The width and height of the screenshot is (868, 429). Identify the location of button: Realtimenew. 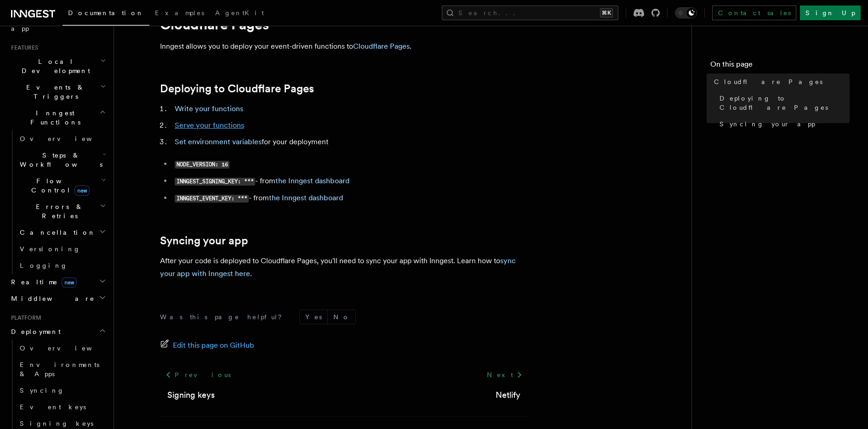
(57, 282).